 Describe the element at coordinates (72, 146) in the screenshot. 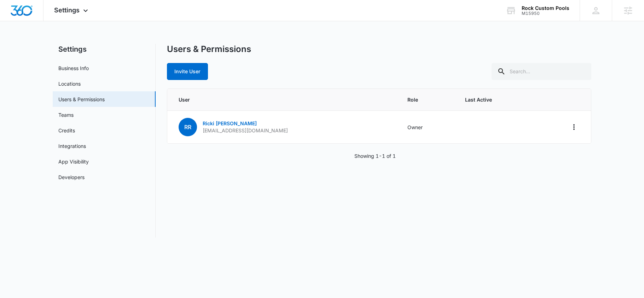

I see `a: Integrations` at that location.